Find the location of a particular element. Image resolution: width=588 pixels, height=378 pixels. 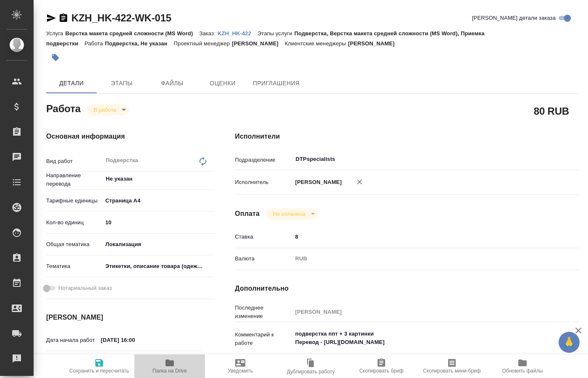

div: RUB is located at coordinates (422, 259).